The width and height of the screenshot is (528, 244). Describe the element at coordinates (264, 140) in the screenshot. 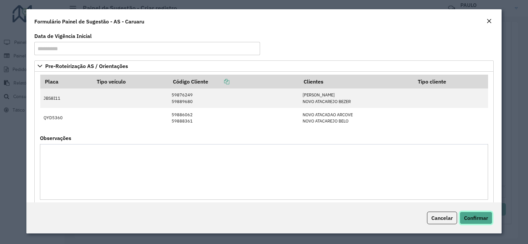

I see `div: Pre-Roteirização AS / Orientações` at that location.